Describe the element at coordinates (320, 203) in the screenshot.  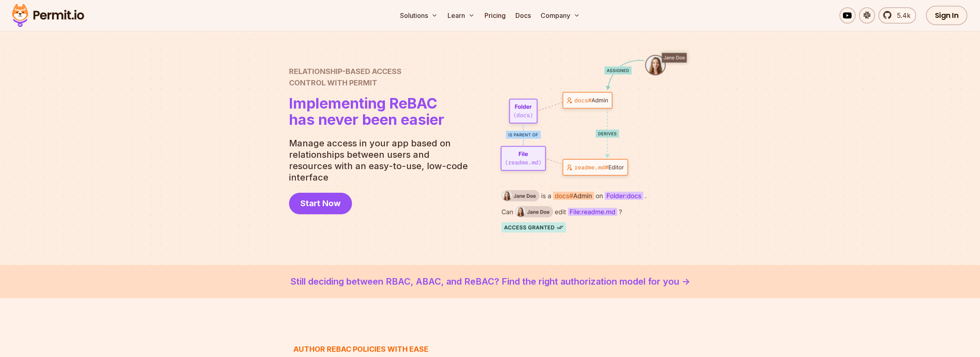
I see `span: Start Now` at that location.